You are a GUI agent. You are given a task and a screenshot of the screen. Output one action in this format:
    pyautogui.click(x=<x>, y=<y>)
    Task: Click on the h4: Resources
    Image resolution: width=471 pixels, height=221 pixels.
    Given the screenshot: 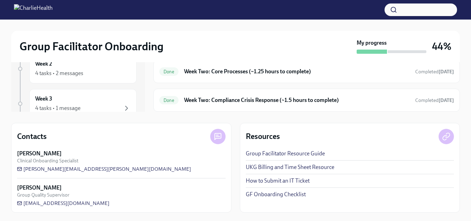 What is the action you would take?
    pyautogui.click(x=263, y=136)
    